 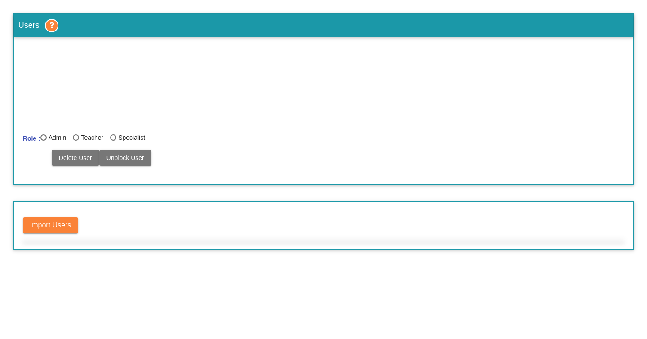 What do you see at coordinates (323, 111) in the screenshot?
I see `input: E Mail` at bounding box center [323, 111].